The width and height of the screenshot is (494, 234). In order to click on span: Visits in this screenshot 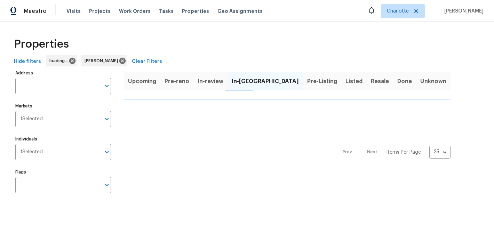, I will do `click(73, 11)`.